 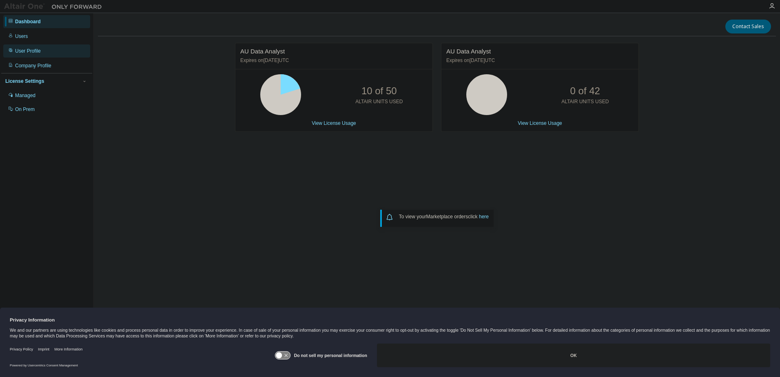 What do you see at coordinates (55, 7) in the screenshot?
I see `img: Altair One` at bounding box center [55, 7].